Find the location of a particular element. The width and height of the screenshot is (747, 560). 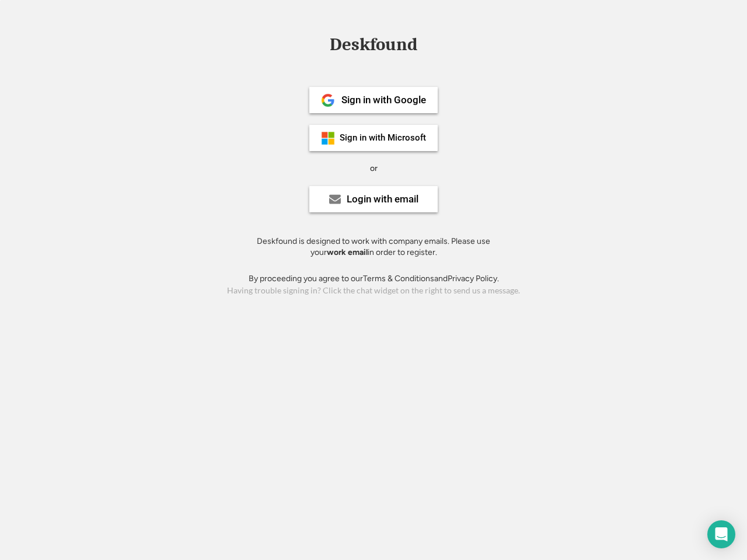

div: Sign in with Google is located at coordinates (383, 100).